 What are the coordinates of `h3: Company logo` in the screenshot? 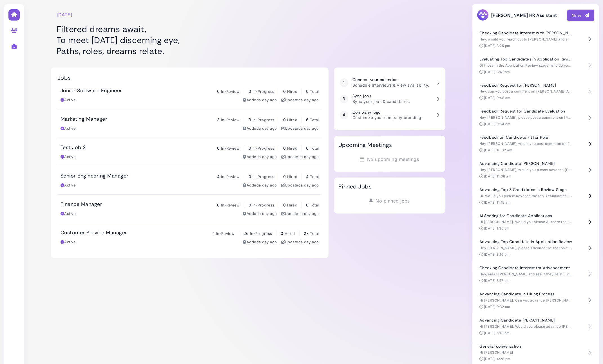 It's located at (387, 112).